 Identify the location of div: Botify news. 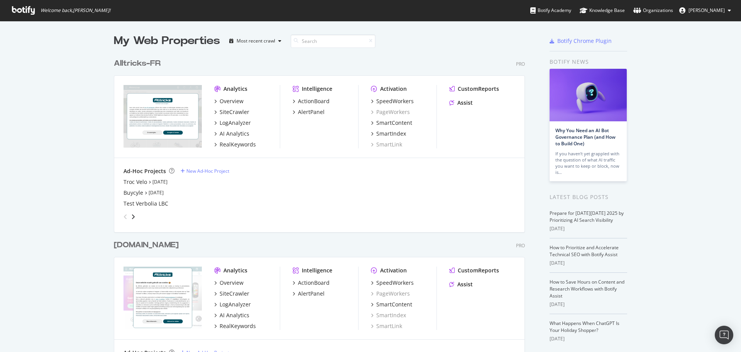
(588, 62).